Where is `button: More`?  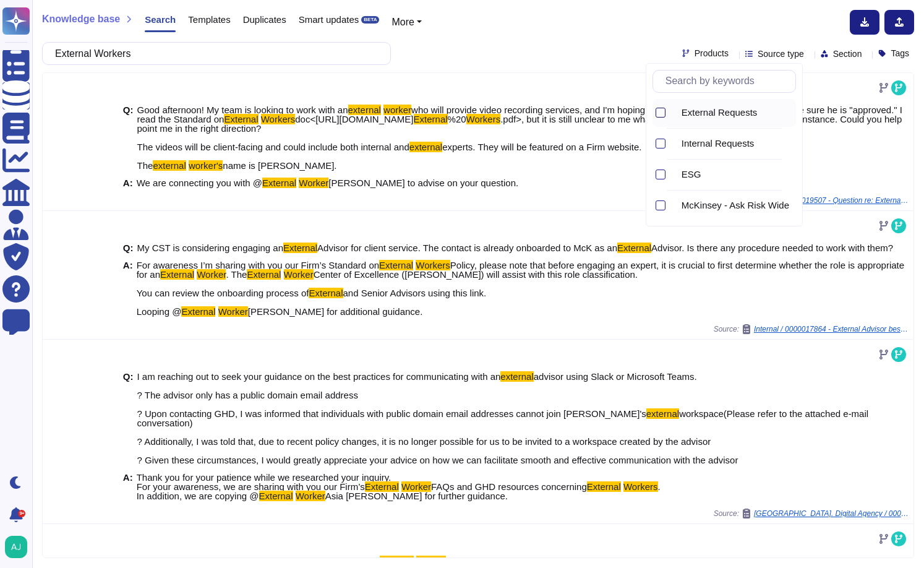 button: More is located at coordinates (406, 22).